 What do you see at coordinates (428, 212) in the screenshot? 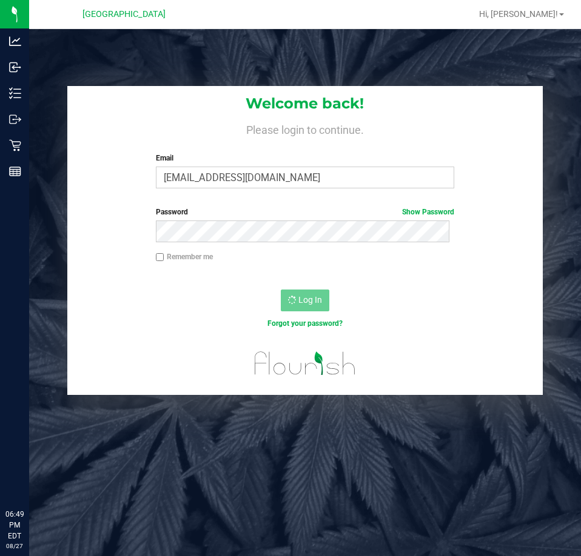
I see `a: Show Password` at bounding box center [428, 212].